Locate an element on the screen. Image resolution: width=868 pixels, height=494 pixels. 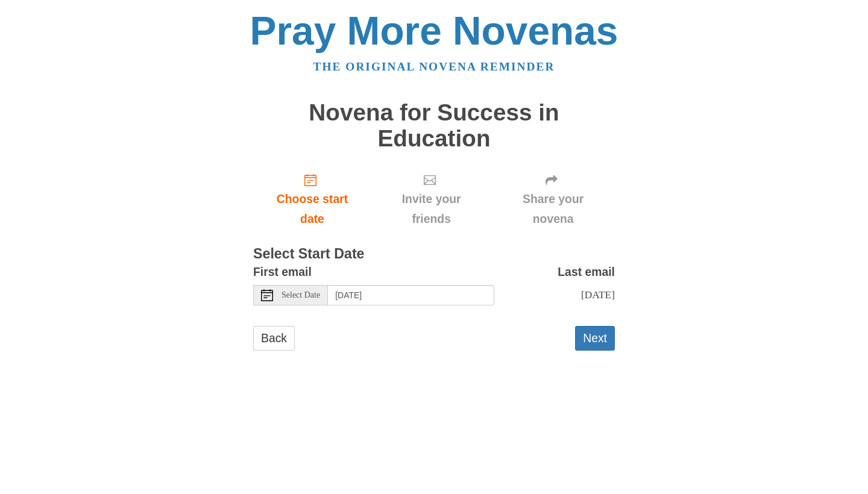
a: Pray More Novenas is located at coordinates (434, 31).